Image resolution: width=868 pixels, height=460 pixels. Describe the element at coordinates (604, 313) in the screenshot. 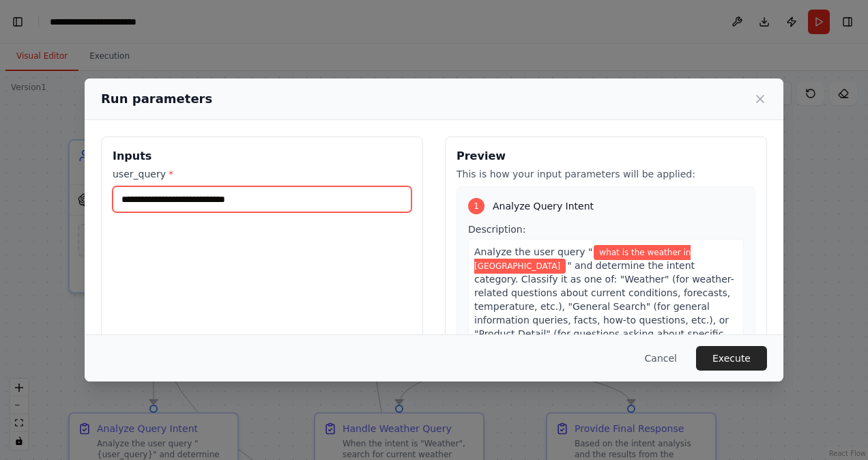

I see `span: " and determine the intent category. Classify it as one of: "Weather" (for weather-related questi...` at that location.